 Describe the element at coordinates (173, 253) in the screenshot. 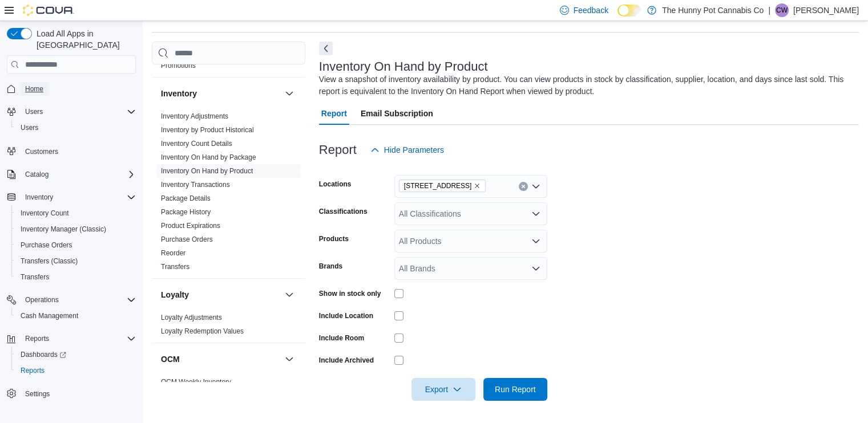

I see `a: Reorder` at that location.